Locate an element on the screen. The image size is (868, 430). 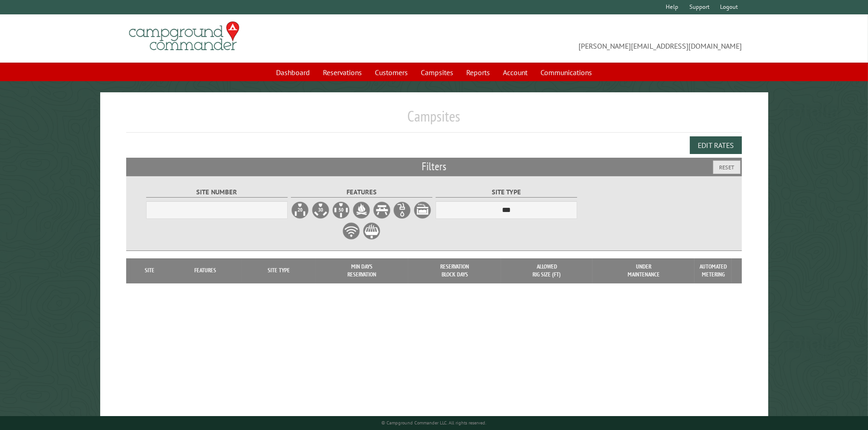
button: Edit Rates is located at coordinates (716, 145).